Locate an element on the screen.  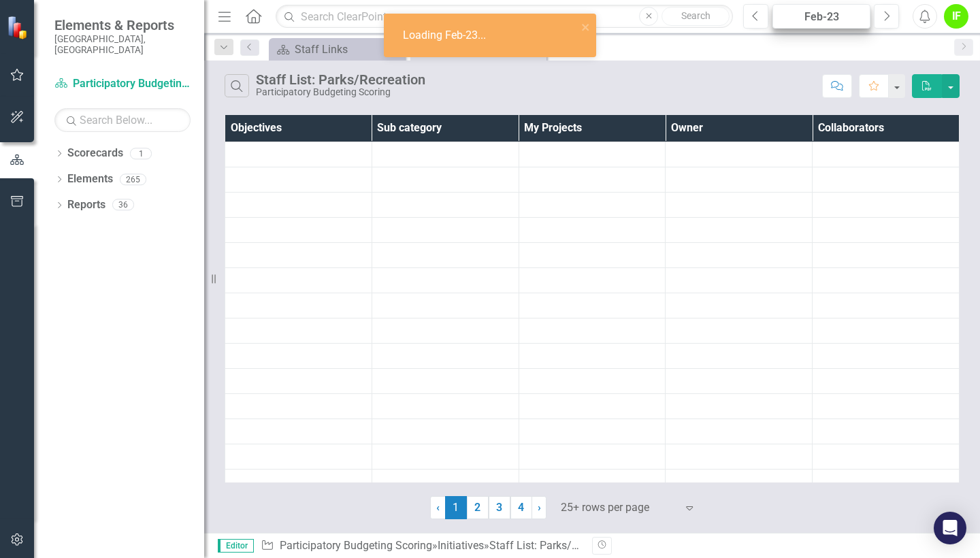
div: Loading Feb-23... is located at coordinates (445, 36).